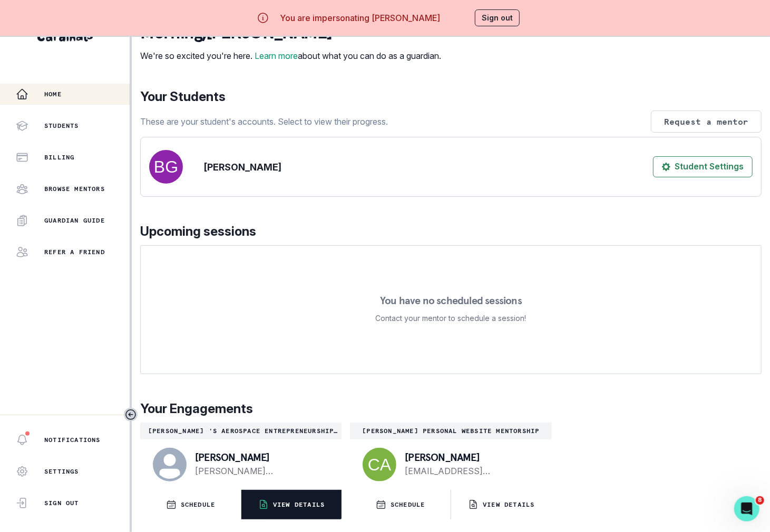 The height and width of the screenshot is (532, 770). I want to click on p: Your Students, so click(451, 97).